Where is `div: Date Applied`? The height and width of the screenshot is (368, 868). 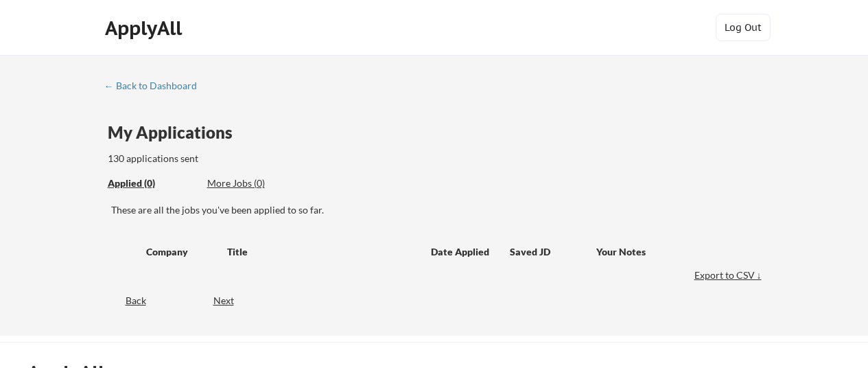 div: Date Applied is located at coordinates (461, 252).